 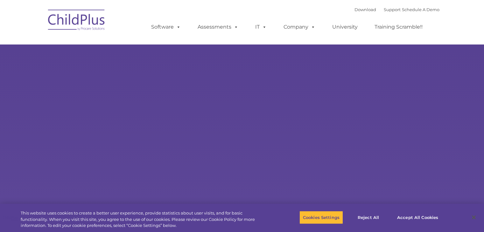 I want to click on div: This website uses cookies to create a better user experience, provide statistics about user visit..., so click(x=143, y=219).